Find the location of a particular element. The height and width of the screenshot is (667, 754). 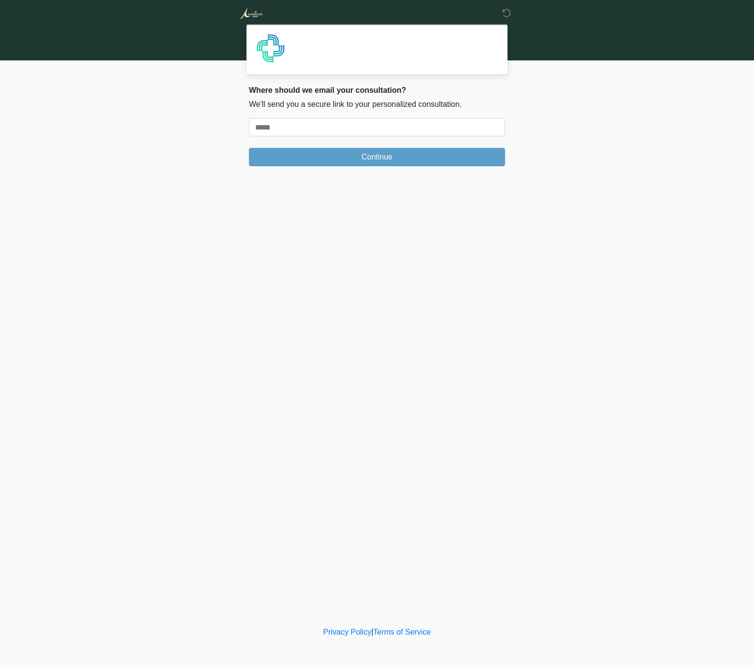

p: We'll send you a secure link to your personalized consultation. is located at coordinates (377, 104).